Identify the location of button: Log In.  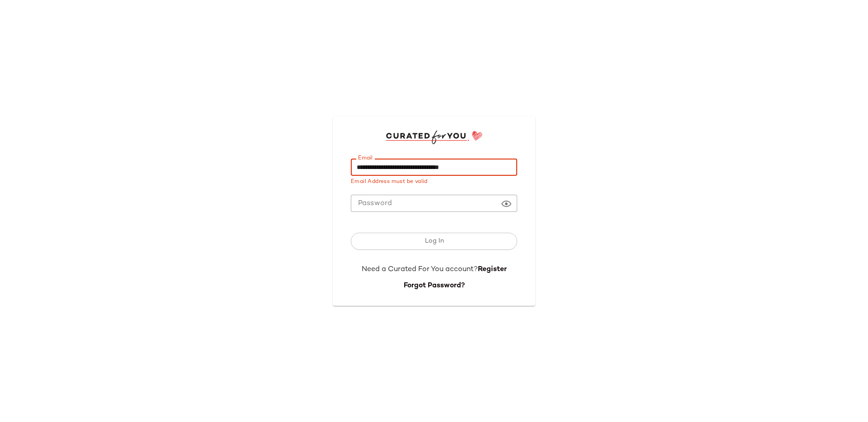
(434, 242).